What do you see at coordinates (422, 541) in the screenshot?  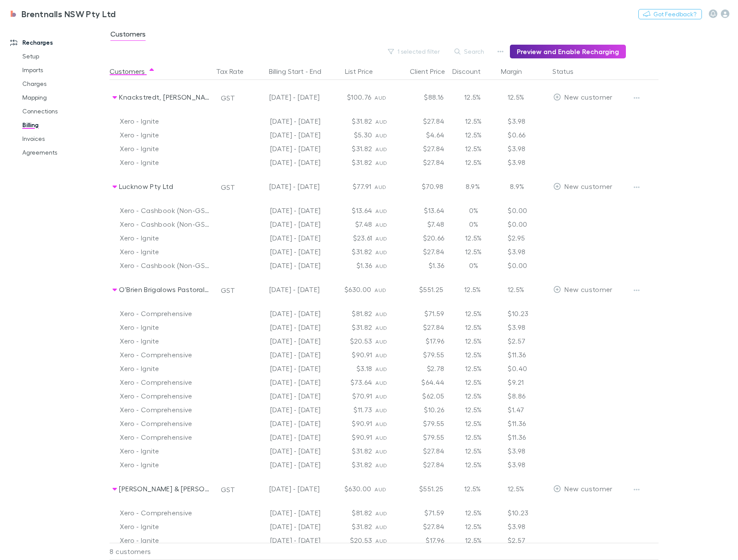 I see `div: $17.96` at bounding box center [422, 541].